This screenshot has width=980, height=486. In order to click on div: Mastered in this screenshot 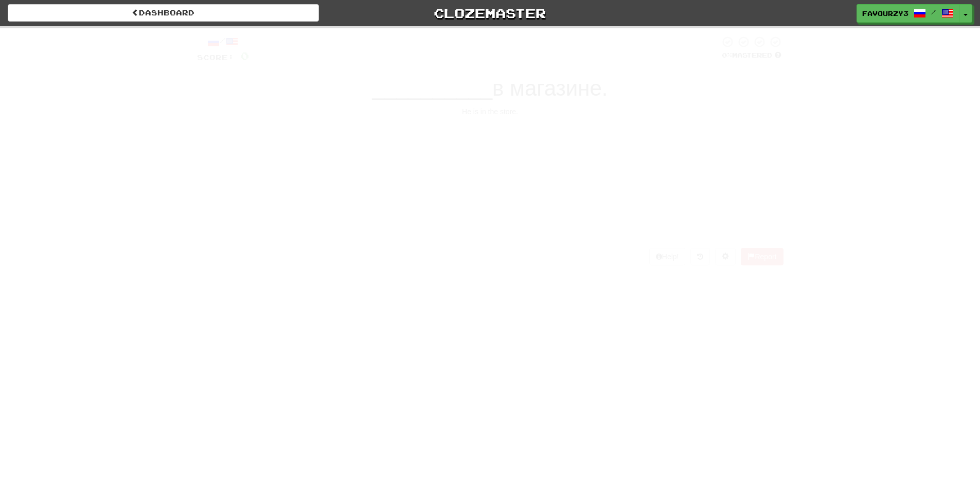, I will do `click(751, 56)`.